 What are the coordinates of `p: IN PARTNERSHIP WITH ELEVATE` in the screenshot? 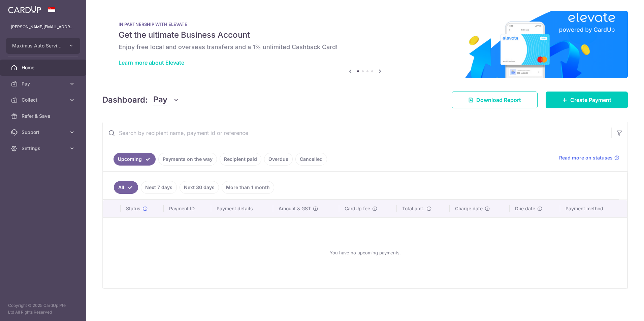 It's located at (365, 24).